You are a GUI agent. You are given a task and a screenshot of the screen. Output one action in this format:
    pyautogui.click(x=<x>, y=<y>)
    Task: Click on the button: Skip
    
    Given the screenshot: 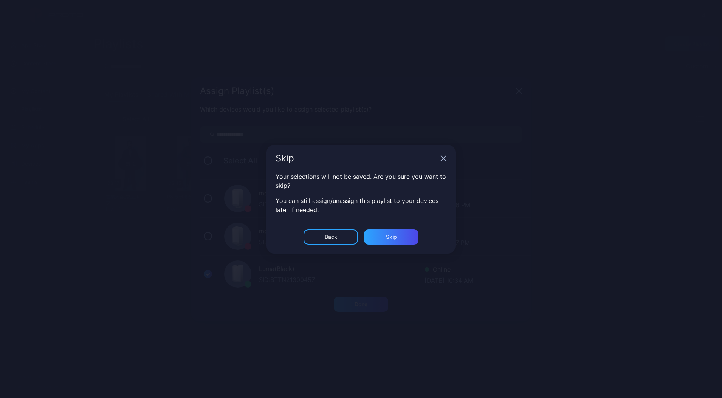 What is the action you would take?
    pyautogui.click(x=391, y=237)
    